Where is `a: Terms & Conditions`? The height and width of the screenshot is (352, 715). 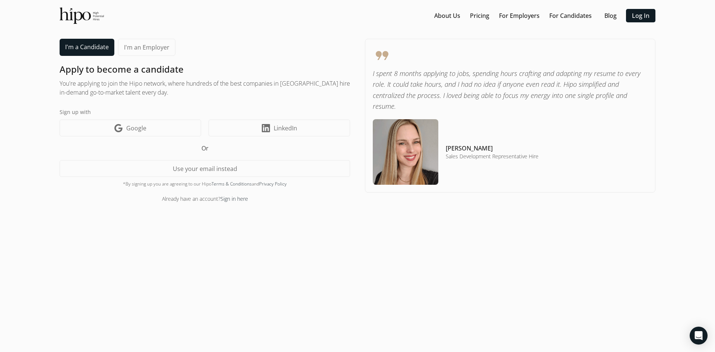 a: Terms & Conditions is located at coordinates (232, 184).